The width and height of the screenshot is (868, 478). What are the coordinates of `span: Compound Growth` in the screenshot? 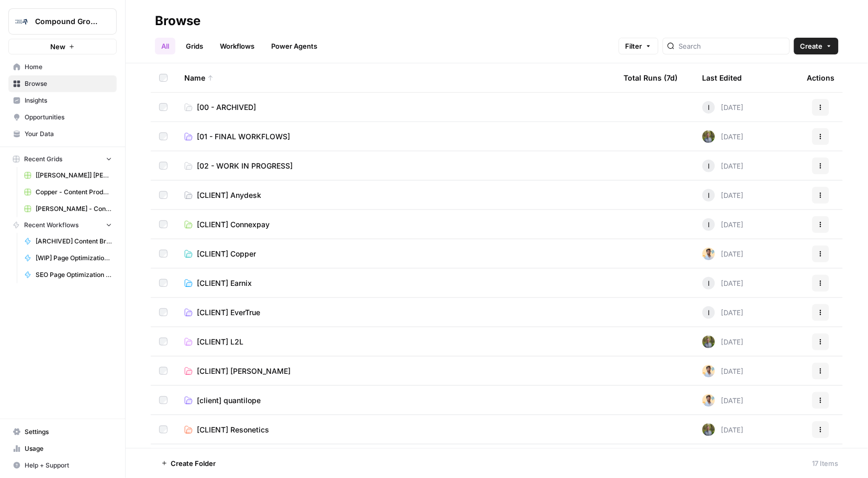 It's located at (67, 21).